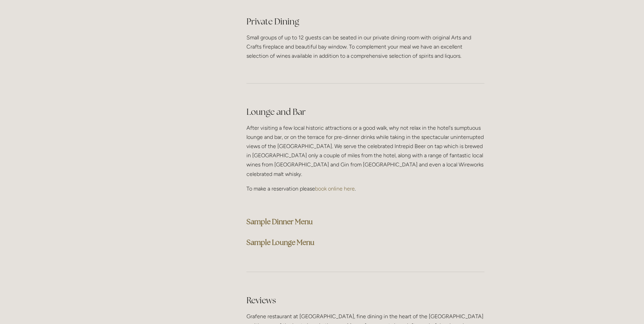 The width and height of the screenshot is (644, 324). Describe the element at coordinates (279, 222) in the screenshot. I see `strong: Sample Dinner Menu` at that location.